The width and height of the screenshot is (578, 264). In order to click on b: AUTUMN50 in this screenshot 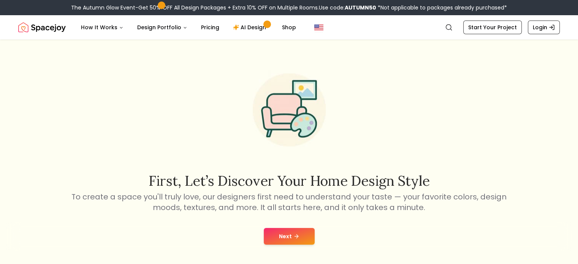, I will do `click(360, 8)`.